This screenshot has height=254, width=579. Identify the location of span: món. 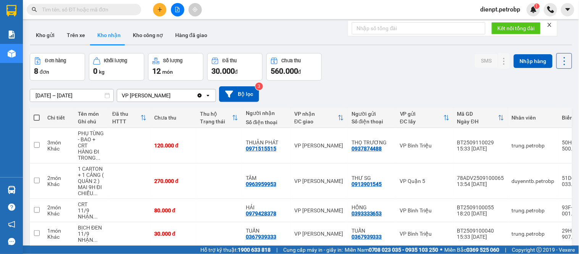
(168, 72).